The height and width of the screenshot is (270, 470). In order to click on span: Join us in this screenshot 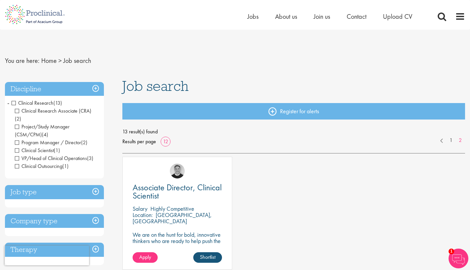, I will do `click(322, 16)`.